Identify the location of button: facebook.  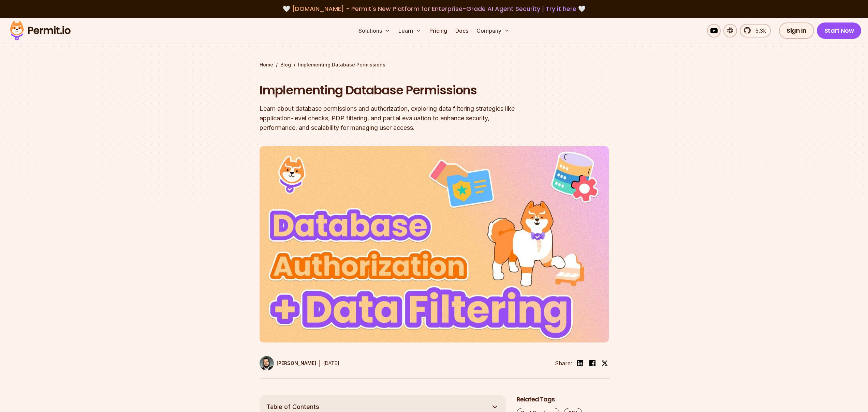
(593, 364).